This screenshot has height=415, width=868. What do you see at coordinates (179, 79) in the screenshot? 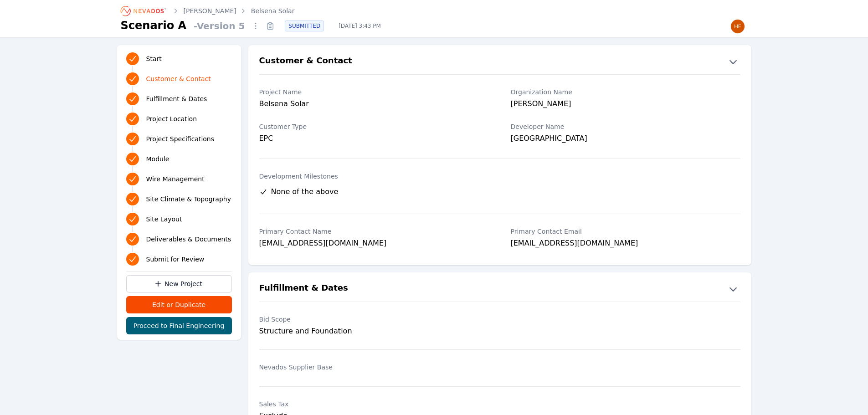
I see `span: Customer & Contact` at bounding box center [179, 79].